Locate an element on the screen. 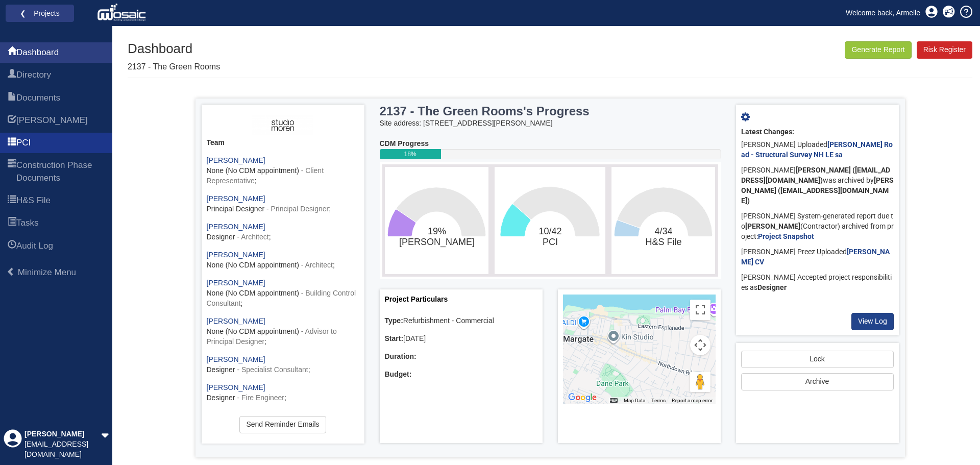 This screenshot has height=465, width=980. img: logo_white.png is located at coordinates (122, 13).